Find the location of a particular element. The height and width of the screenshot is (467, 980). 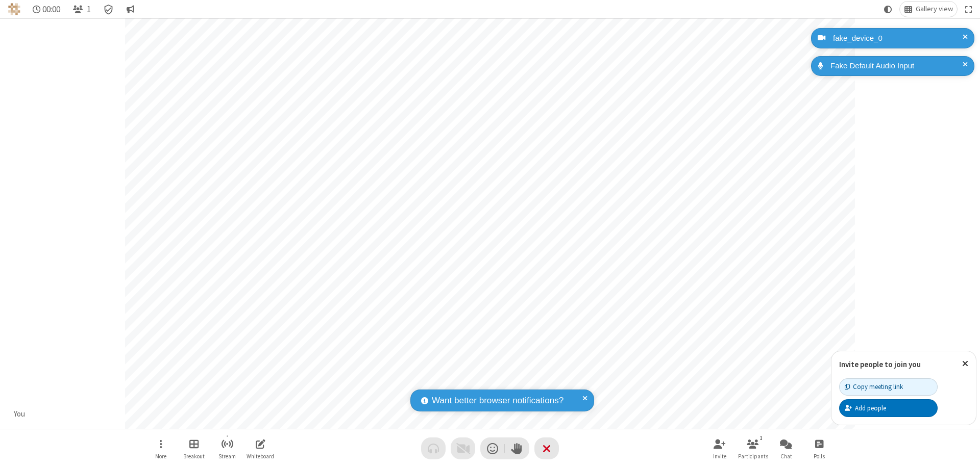

button: Using system theme is located at coordinates (888, 9).